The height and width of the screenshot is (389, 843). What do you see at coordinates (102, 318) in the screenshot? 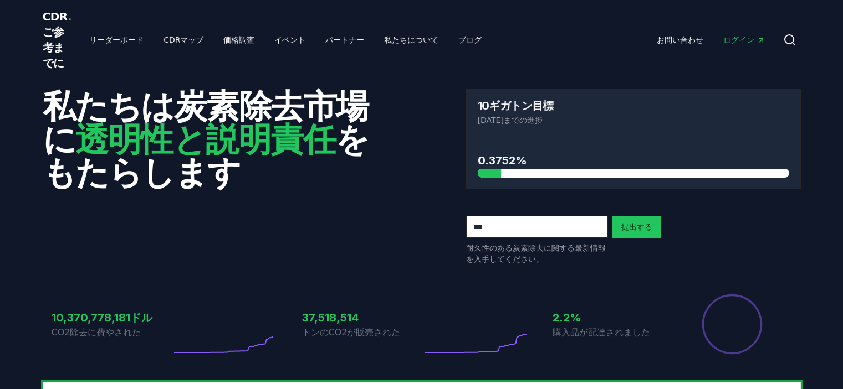
I see `font: 10,370,778,181ドル` at bounding box center [102, 318].